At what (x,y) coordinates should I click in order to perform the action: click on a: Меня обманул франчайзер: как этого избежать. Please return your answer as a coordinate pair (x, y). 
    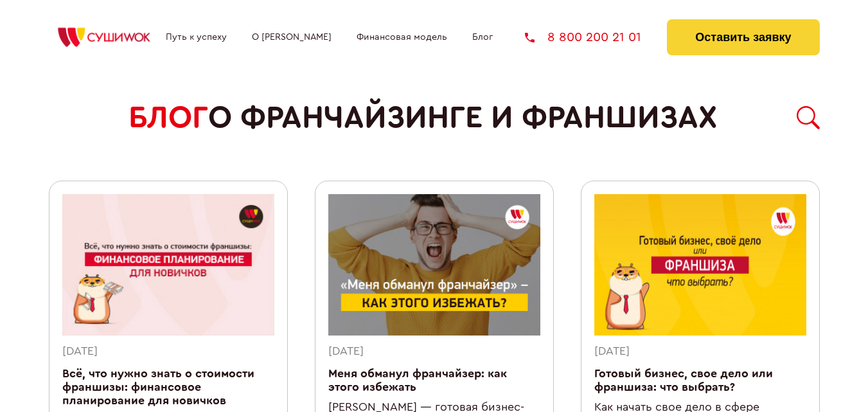
    Looking at the image, I should click on (418, 380).